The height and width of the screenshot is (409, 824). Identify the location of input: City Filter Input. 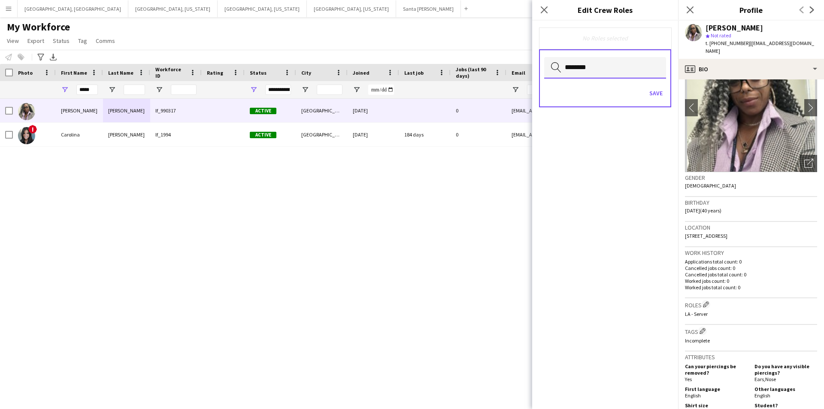
(330, 90).